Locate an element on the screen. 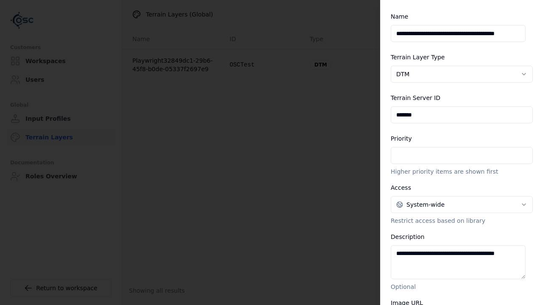  label: Terrain Server ID is located at coordinates (415, 98).